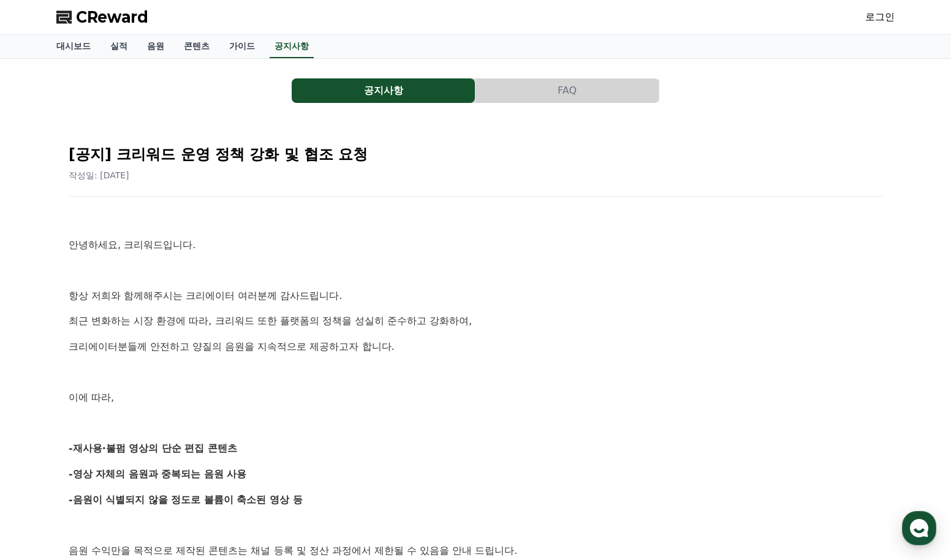 This screenshot has height=560, width=951. I want to click on p: 크리에이터분들께 안전하고 양질의 음원을 지속적으로 제공하고자 합니다., so click(476, 347).